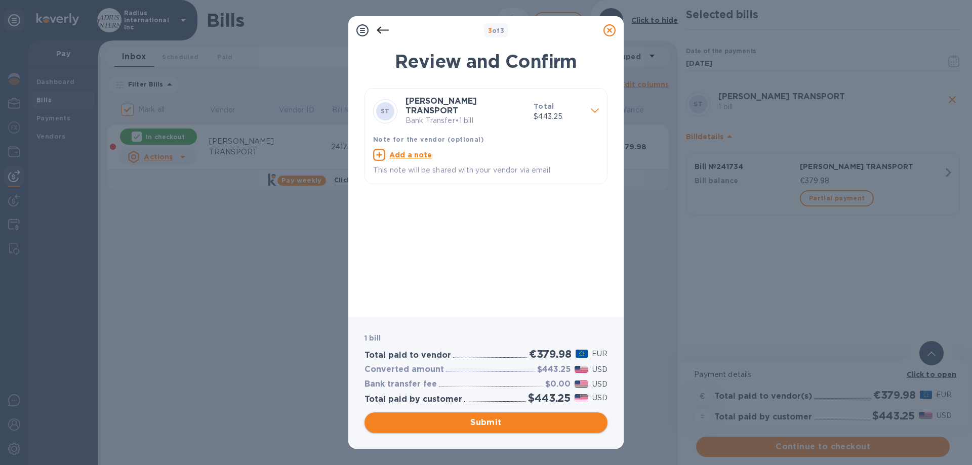  What do you see at coordinates (486, 170) in the screenshot?
I see `p: This note will be shared with your vendor via email` at bounding box center [486, 170].